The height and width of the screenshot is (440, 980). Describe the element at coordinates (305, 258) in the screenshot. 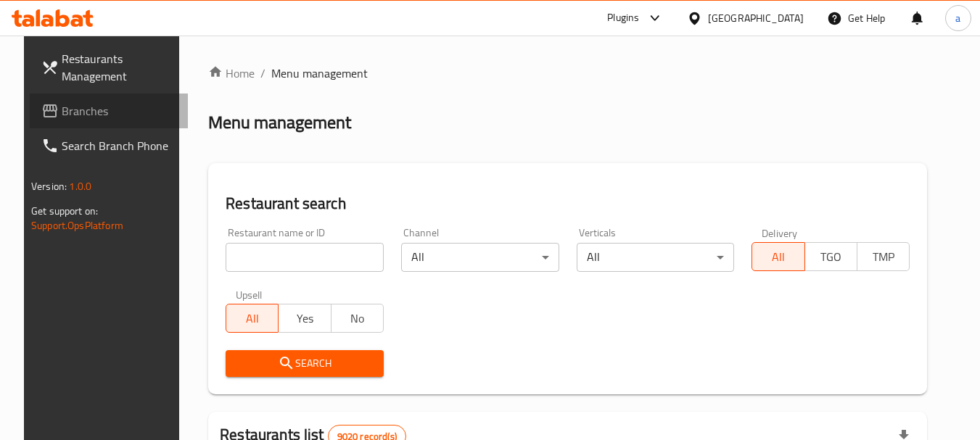

I see `input: Search for restaurant name or ID..` at that location.